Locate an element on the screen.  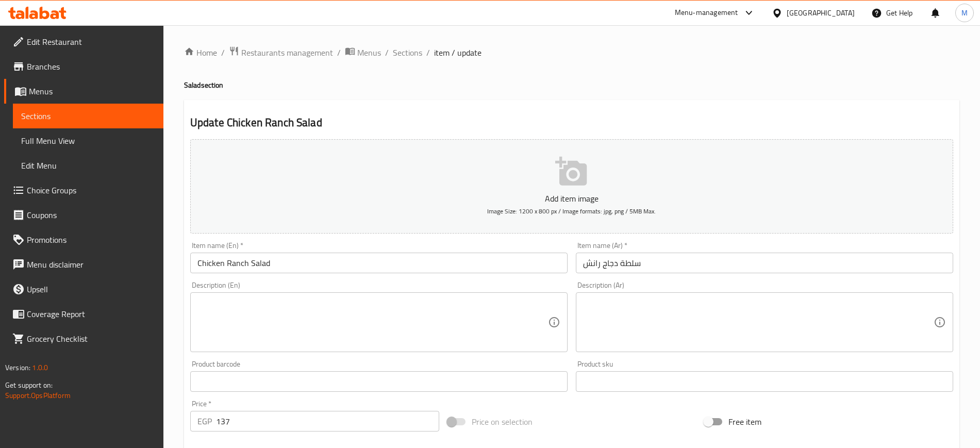
span: Upsell is located at coordinates (91, 289).